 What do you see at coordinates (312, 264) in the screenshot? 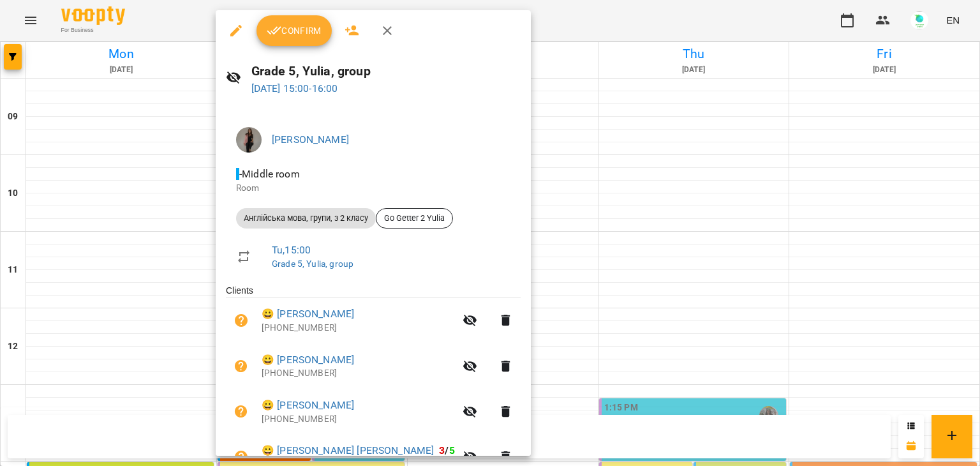
I see `a: Grade 5, Yulia, group` at bounding box center [312, 264].